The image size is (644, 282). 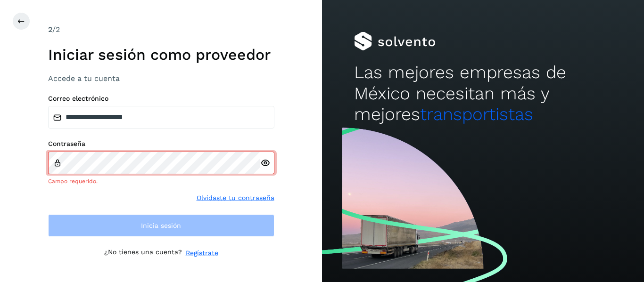 I want to click on label: Contraseña, so click(x=161, y=144).